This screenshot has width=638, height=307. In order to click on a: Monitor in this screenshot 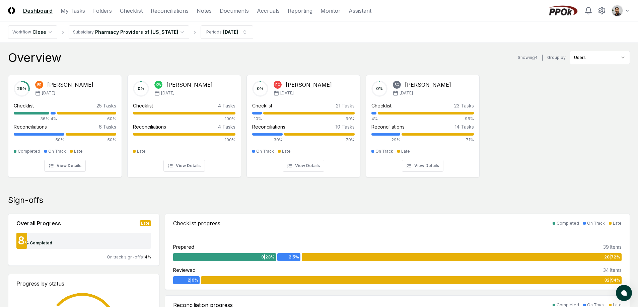, I will do `click(330, 11)`.